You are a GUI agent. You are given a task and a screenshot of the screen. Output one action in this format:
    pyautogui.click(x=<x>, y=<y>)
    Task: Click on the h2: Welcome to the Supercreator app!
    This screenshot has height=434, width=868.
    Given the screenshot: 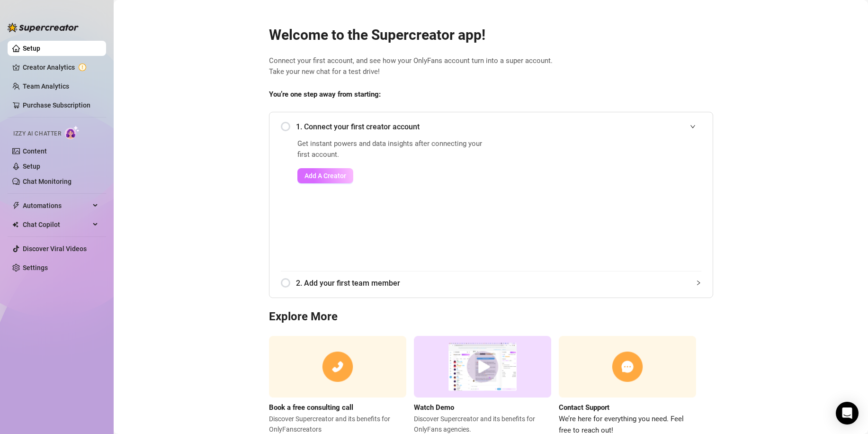 What is the action you would take?
    pyautogui.click(x=491, y=35)
    